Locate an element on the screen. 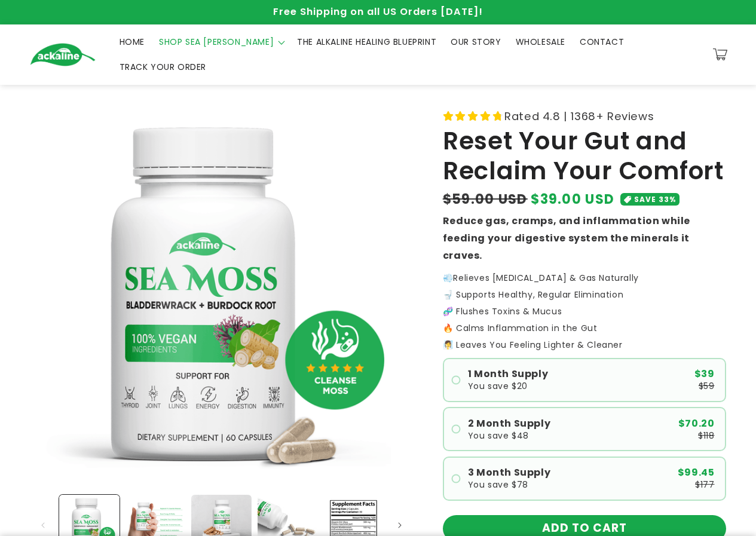 Image resolution: width=756 pixels, height=536 pixels. s: $59.00 USD is located at coordinates (486, 199).